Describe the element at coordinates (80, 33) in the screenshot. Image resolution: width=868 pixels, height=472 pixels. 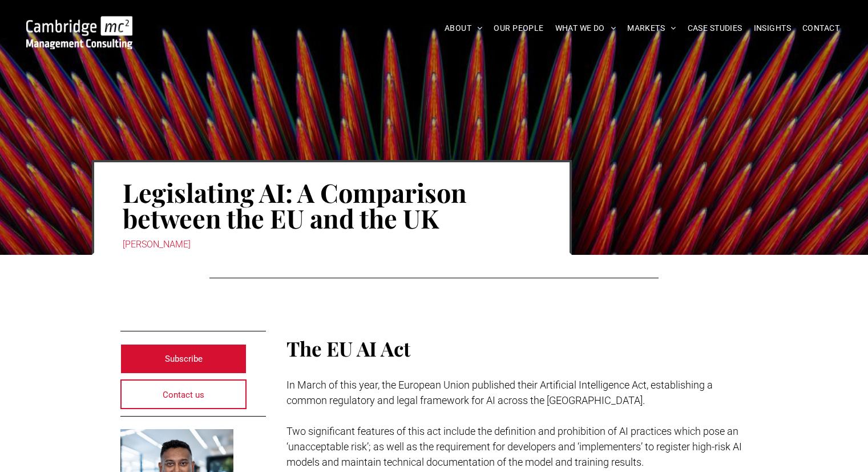
I see `img: Go to Homepage` at that location.